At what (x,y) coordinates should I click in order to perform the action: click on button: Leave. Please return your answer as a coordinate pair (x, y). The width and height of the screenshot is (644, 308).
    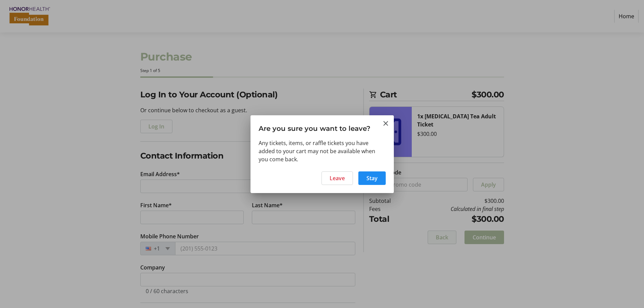
    Looking at the image, I should click on (337, 178).